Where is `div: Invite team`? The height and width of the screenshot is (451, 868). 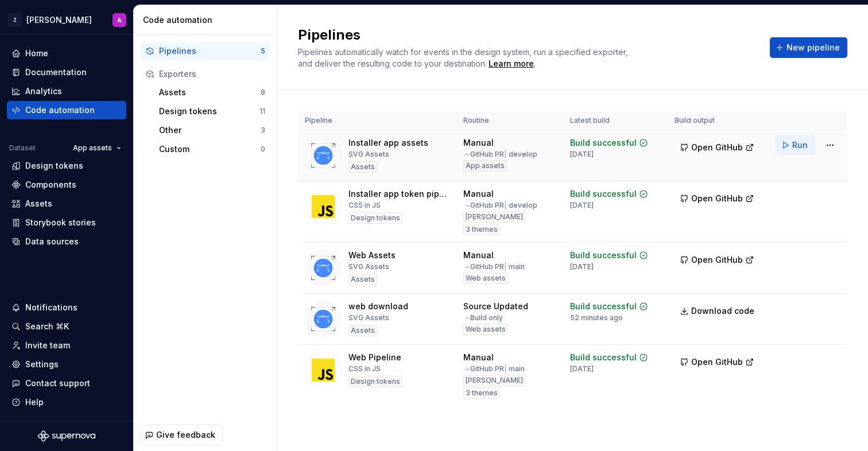 div: Invite team is located at coordinates (48, 345).